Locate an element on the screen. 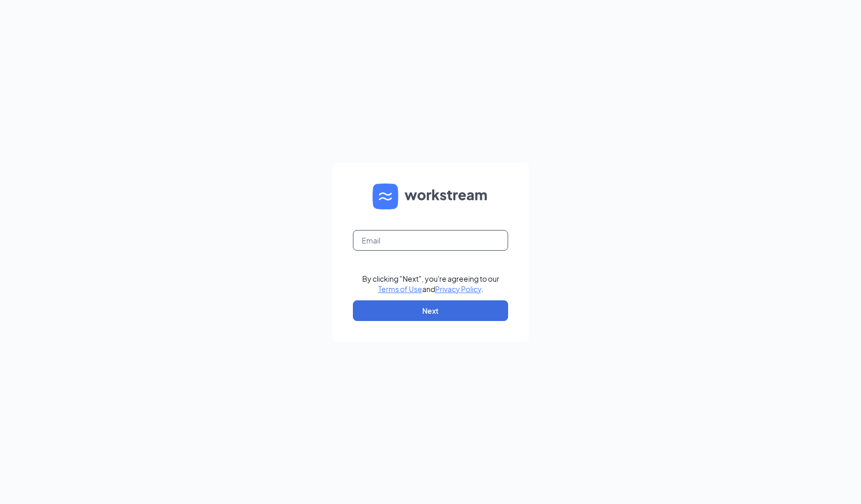 This screenshot has width=861, height=504. a: Privacy Policy is located at coordinates (458, 289).